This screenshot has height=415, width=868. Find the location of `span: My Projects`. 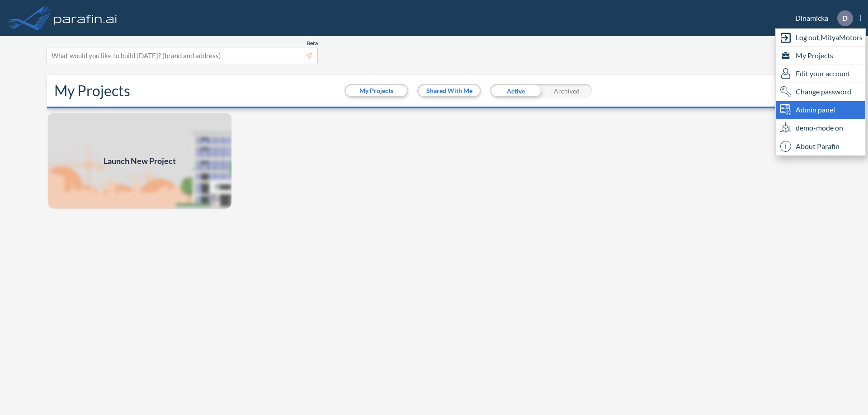

span: My Projects is located at coordinates (814, 55).